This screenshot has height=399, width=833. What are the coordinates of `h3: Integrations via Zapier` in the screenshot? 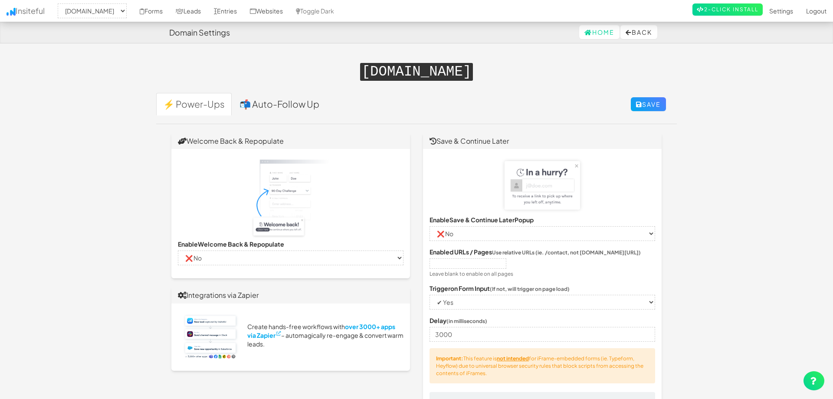 It's located at (291, 295).